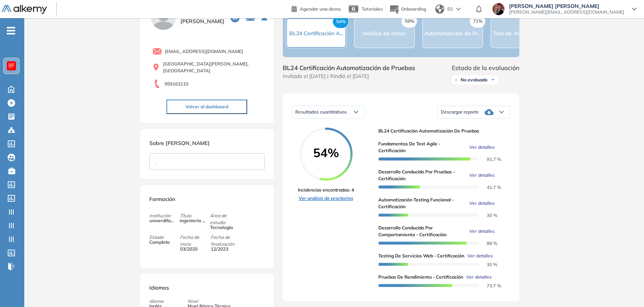 Image resolution: width=644 pixels, height=307 pixels. Describe the element at coordinates (327, 199) in the screenshot. I see `a: Ver análisis de proctoring` at that location.